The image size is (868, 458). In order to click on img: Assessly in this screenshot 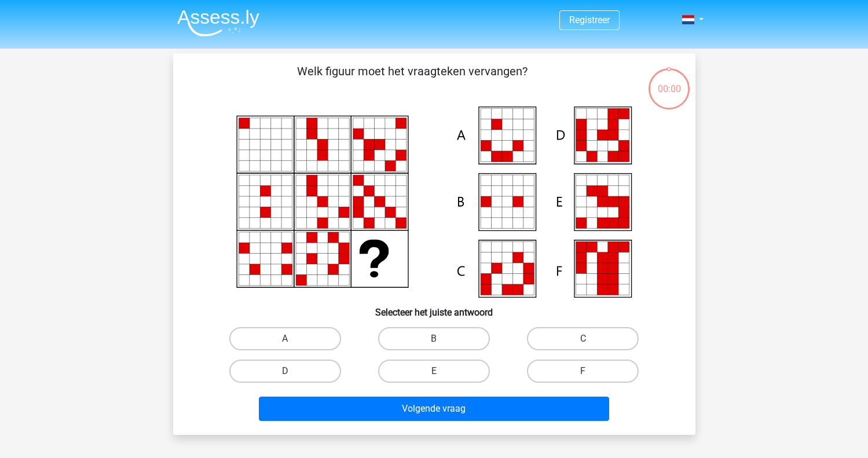, I will do `click(219, 22)`.